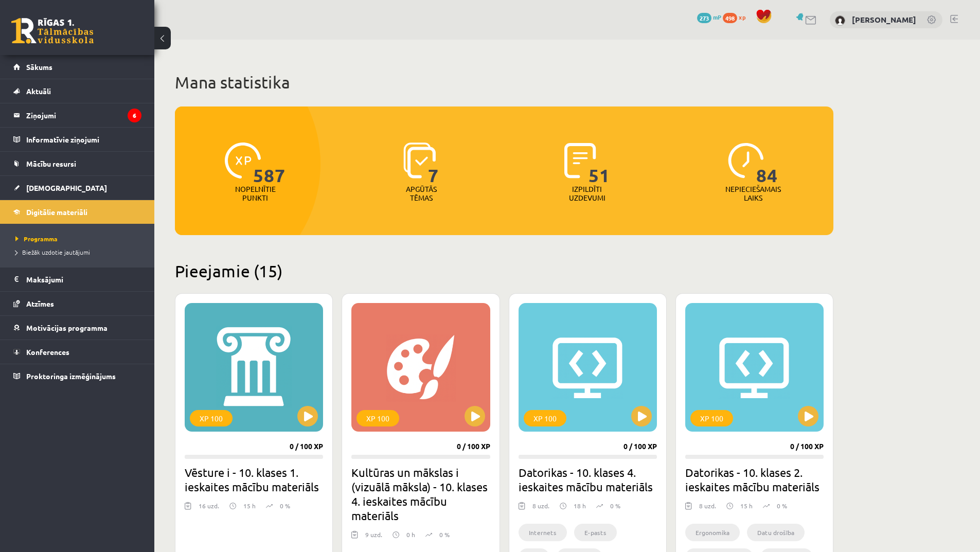 The width and height of the screenshot is (980, 552). I want to click on p: Apgūtās tēmas, so click(421, 194).